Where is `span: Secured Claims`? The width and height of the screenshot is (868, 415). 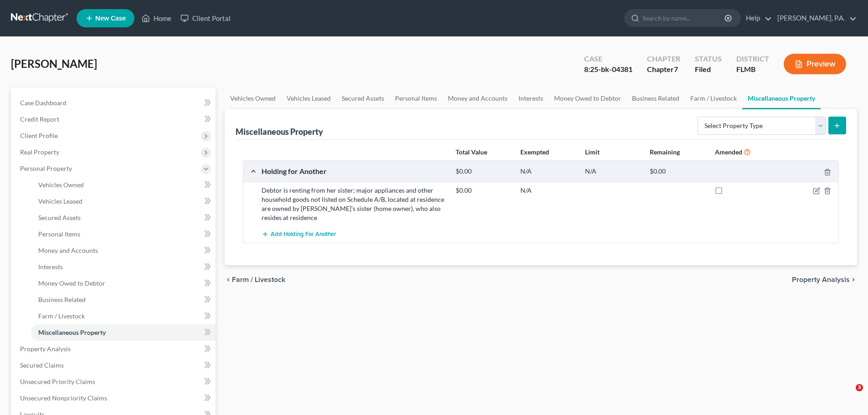 span: Secured Claims is located at coordinates (42, 365).